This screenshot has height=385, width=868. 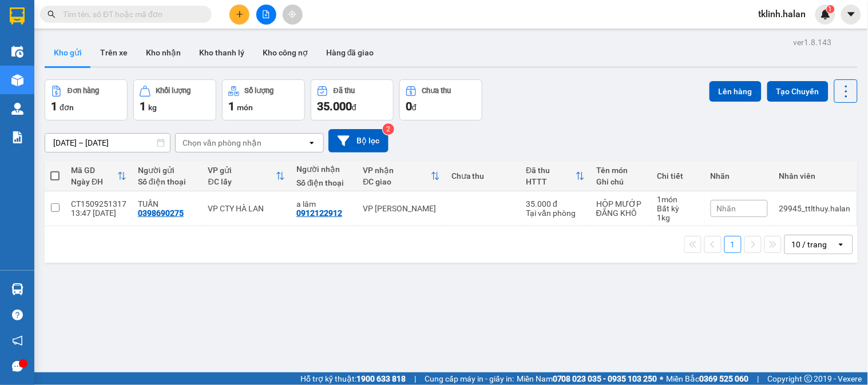 What do you see at coordinates (782, 14) in the screenshot?
I see `span: tklinh.halan` at bounding box center [782, 14].